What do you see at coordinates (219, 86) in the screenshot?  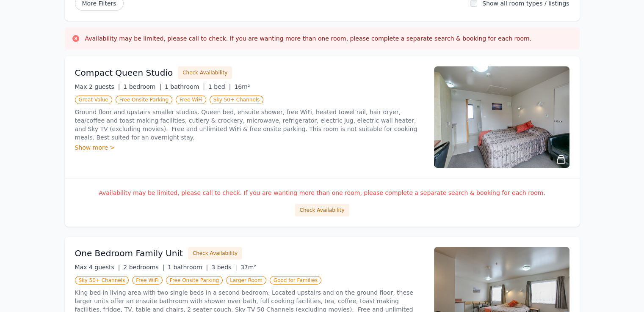 I see `span: 1 bed |` at bounding box center [219, 86].